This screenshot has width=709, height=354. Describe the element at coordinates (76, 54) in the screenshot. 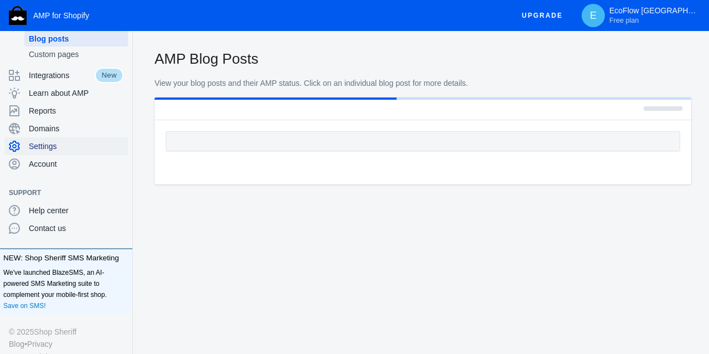

I see `a: Custom pages` at that location.